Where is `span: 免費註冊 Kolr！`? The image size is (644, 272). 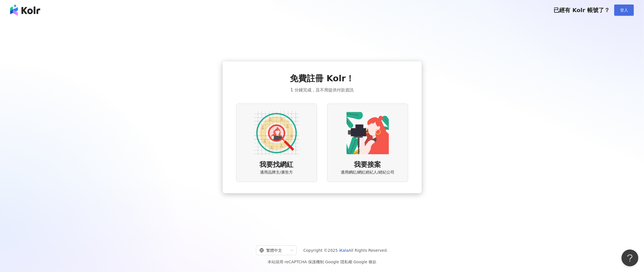 span: 免費註冊 Kolr！ is located at coordinates (322, 79).